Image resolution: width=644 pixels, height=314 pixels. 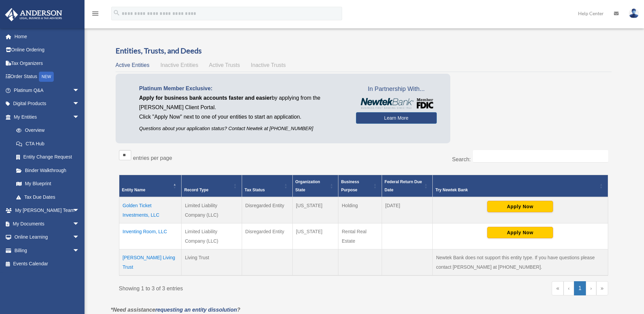 What do you see at coordinates (47, 251) in the screenshot?
I see `a: Billingarrow_drop_down` at bounding box center [47, 251].